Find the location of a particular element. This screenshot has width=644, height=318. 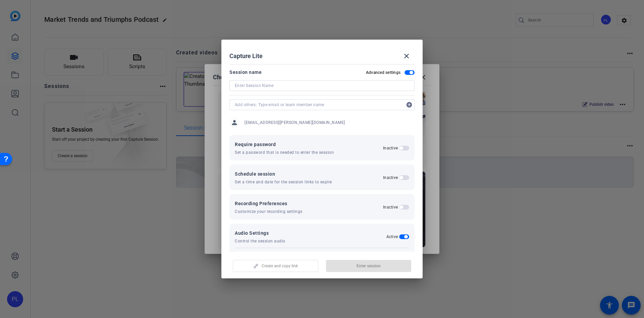

span: Require password is located at coordinates (284, 144).